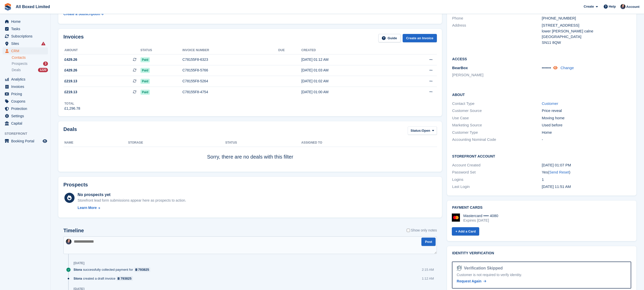 The image size is (644, 290). Describe the element at coordinates (33, 6) in the screenshot. I see `a: All Boxed Limited` at that location.